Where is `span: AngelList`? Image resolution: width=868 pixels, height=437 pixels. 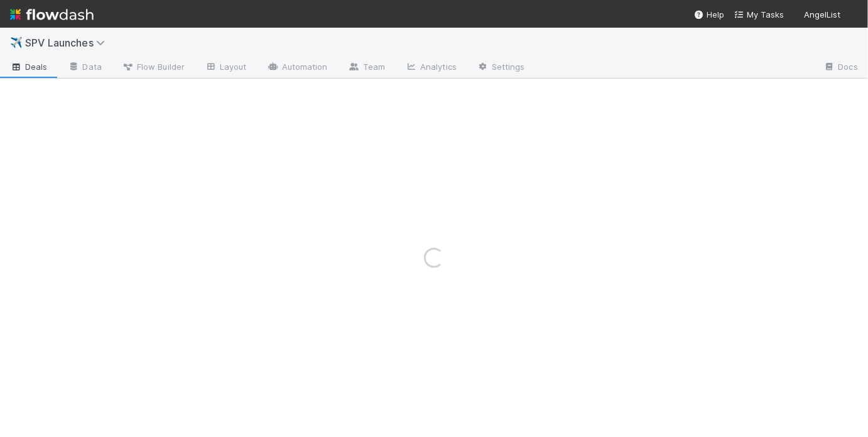
span: AngelList is located at coordinates (822, 15).